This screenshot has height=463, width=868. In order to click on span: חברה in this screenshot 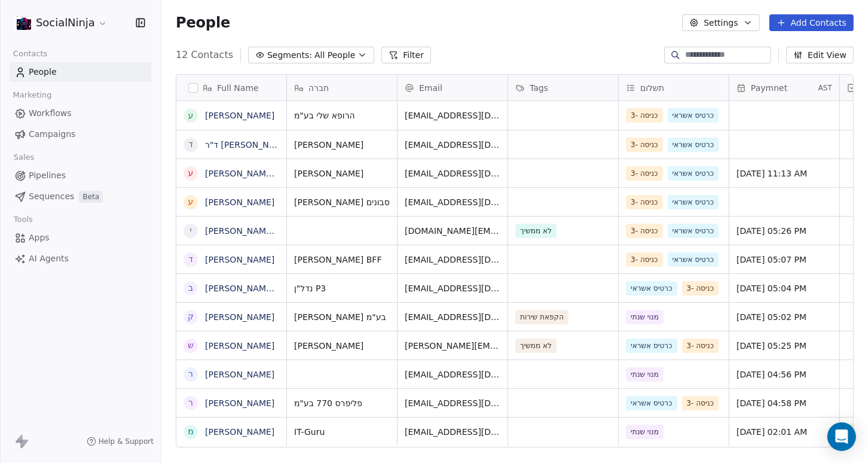, I will do `click(318, 88)`.